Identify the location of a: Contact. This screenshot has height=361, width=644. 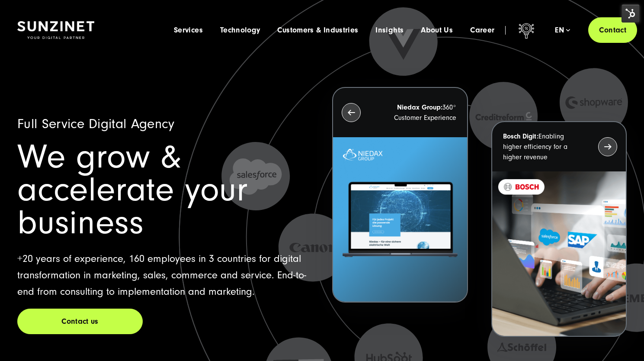
(613, 30).